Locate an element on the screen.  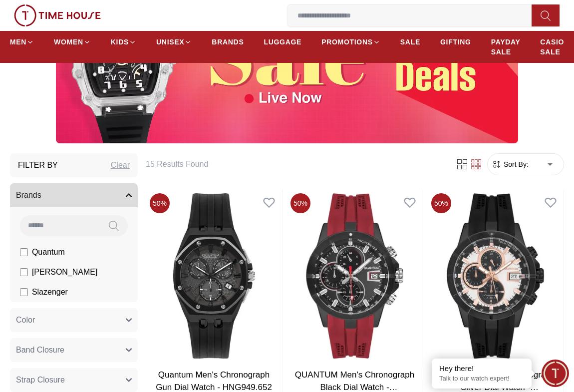
span: KIDS is located at coordinates (120, 42).